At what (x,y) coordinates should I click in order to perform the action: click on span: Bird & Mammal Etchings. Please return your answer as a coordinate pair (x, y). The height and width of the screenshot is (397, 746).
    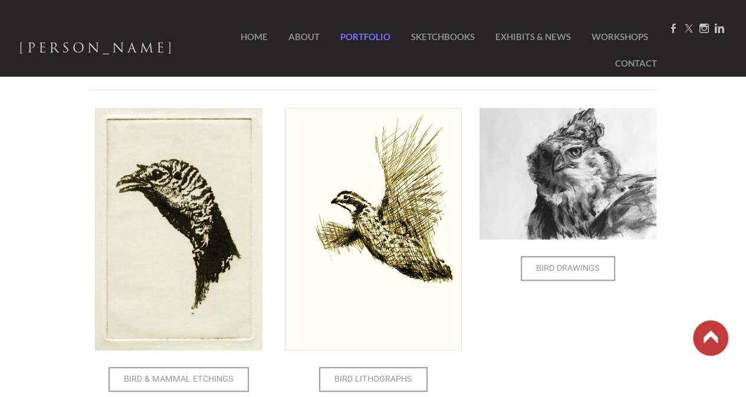
    Looking at the image, I should click on (179, 379).